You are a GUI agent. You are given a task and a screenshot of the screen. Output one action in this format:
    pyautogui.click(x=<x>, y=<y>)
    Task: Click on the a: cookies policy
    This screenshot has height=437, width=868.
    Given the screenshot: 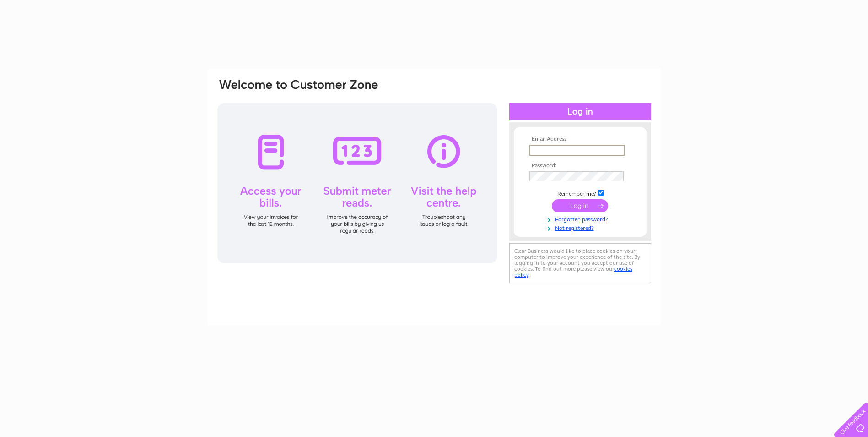 What is the action you would take?
    pyautogui.click(x=574, y=272)
    